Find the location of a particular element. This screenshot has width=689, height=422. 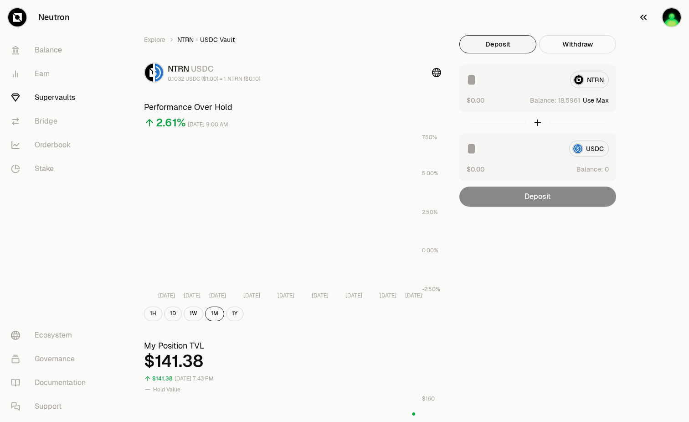

img: USDC Logo is located at coordinates (159, 72).